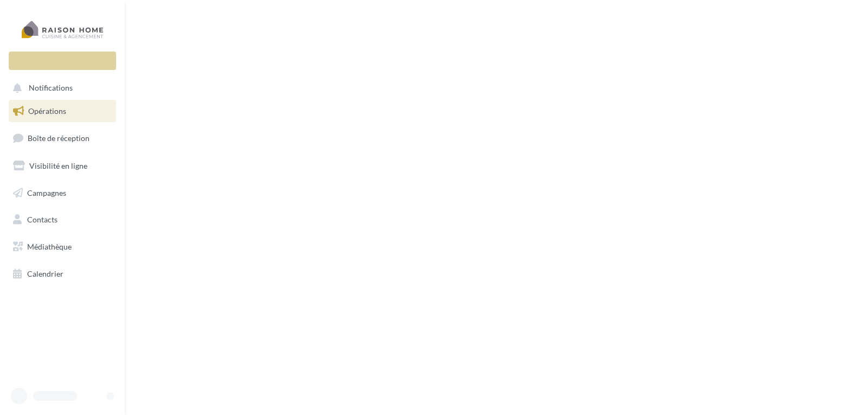  Describe the element at coordinates (62, 166) in the screenshot. I see `a: Visibilité en ligne` at that location.